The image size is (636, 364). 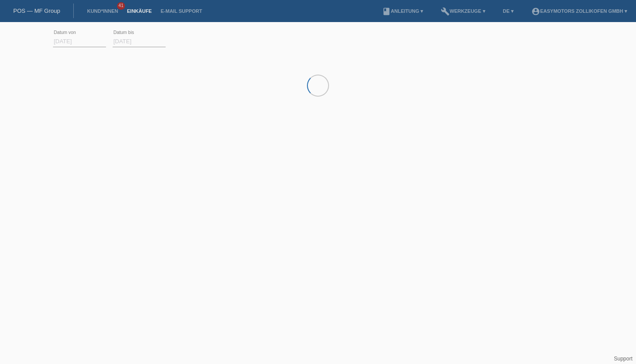 I want to click on a: Kund*innen, so click(x=103, y=11).